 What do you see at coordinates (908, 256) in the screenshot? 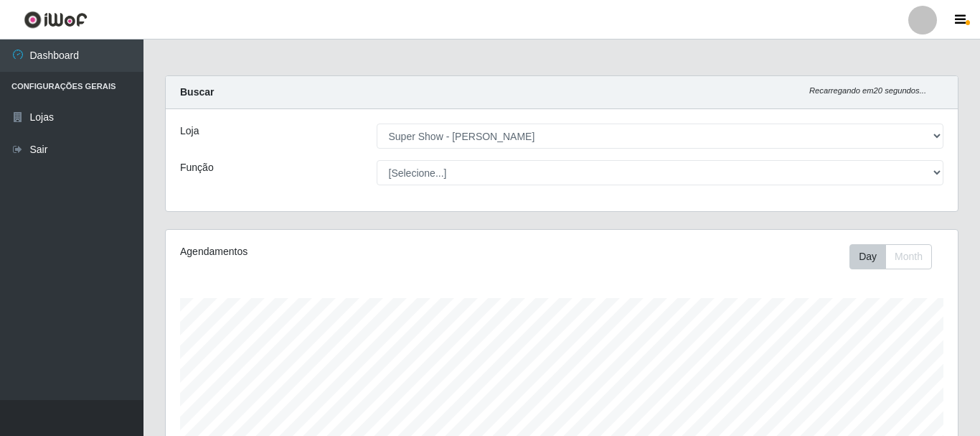
I see `button: Month` at bounding box center [908, 256].